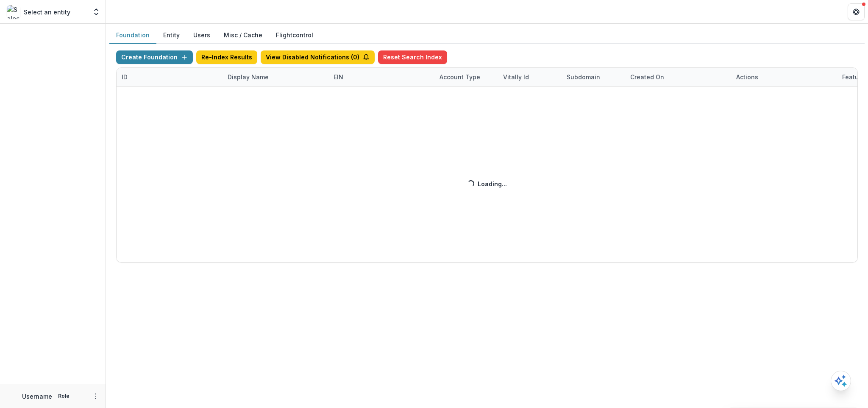 Image resolution: width=868 pixels, height=408 pixels. I want to click on button: Open entity switcher, so click(96, 12).